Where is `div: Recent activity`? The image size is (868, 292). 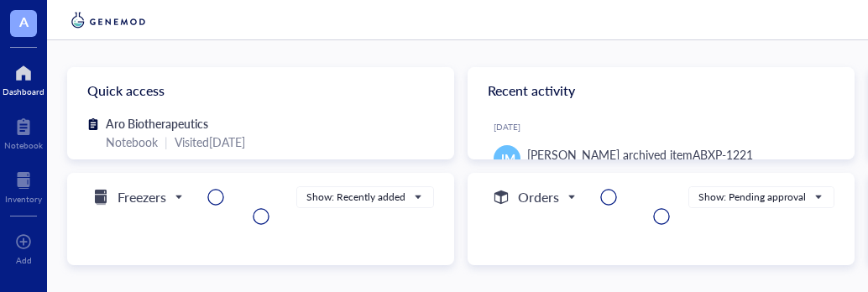
div: Recent activity is located at coordinates (660, 90).